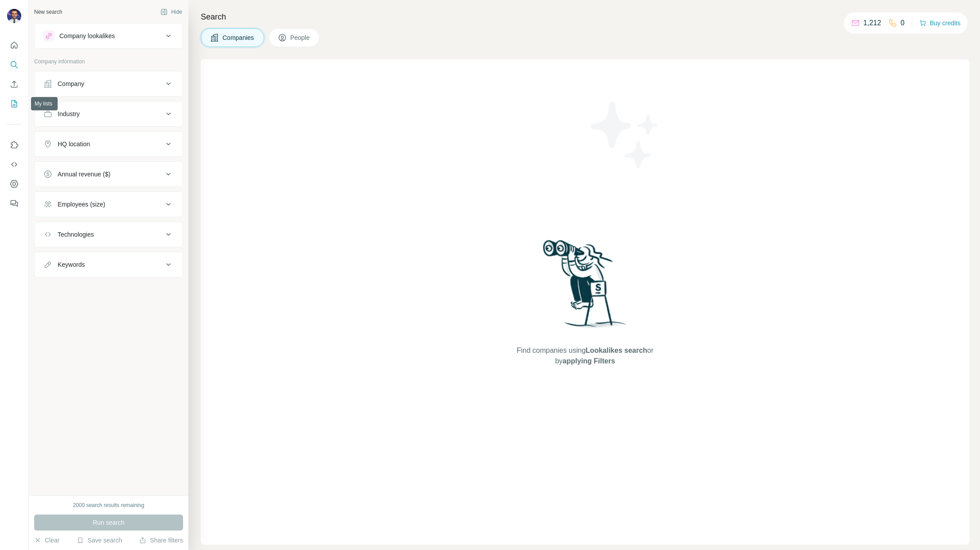  I want to click on p: 1,212, so click(873, 23).